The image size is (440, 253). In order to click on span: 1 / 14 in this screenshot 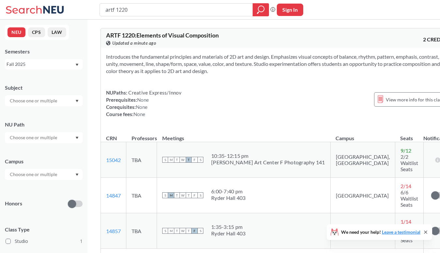, I will do `click(406, 222)`.